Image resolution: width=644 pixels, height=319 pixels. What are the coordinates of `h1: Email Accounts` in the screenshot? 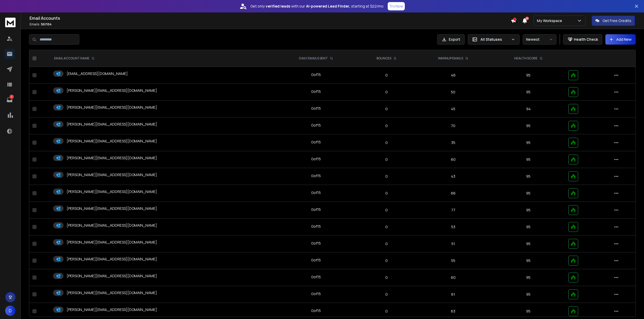 It's located at (270, 18).